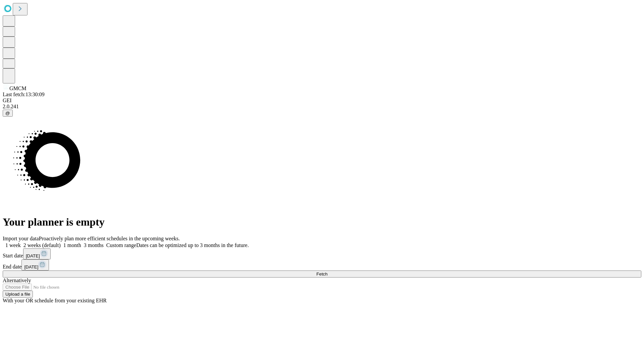 This screenshot has height=362, width=644. What do you see at coordinates (322, 265) in the screenshot?
I see `div: End date` at bounding box center [322, 265].